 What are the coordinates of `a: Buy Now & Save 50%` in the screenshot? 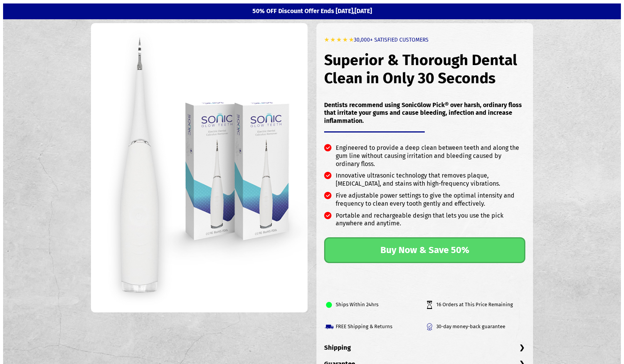 It's located at (425, 250).